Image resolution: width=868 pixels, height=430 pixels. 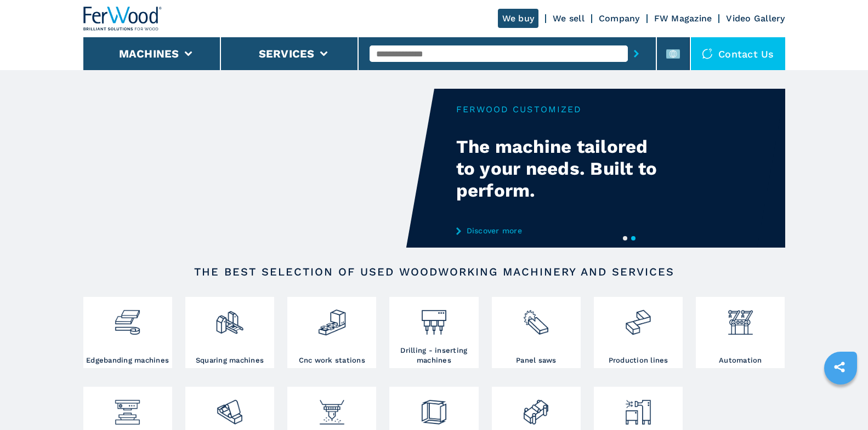 What do you see at coordinates (229, 408) in the screenshot?
I see `img: levigatrici_2.png` at bounding box center [229, 408].